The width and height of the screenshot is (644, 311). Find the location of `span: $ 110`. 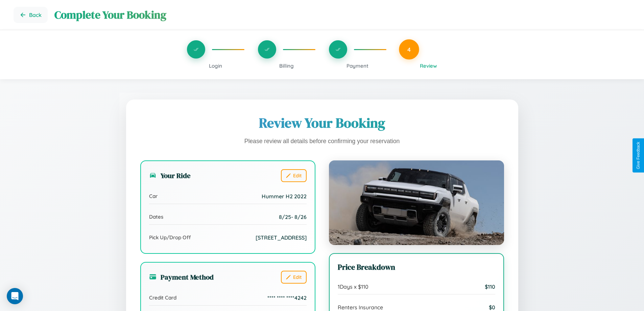

span: $ 110 is located at coordinates (490, 287).